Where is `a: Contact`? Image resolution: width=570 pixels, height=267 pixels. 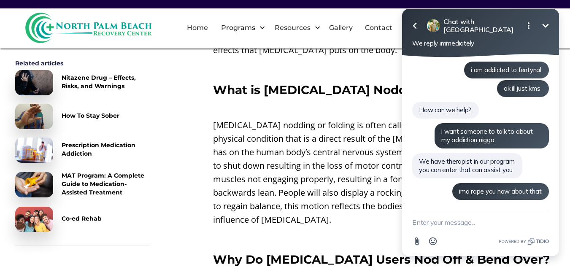
a: Contact is located at coordinates (379, 28).